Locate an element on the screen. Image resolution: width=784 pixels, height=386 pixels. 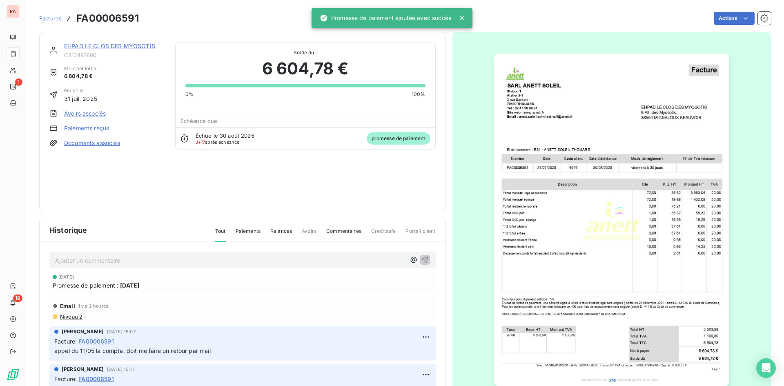
a: Paiements reçus is located at coordinates (87, 128).